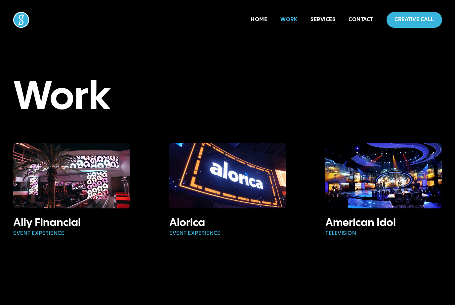 This screenshot has height=305, width=455. I want to click on a: Ally FinancialEvent Experience, so click(71, 190).